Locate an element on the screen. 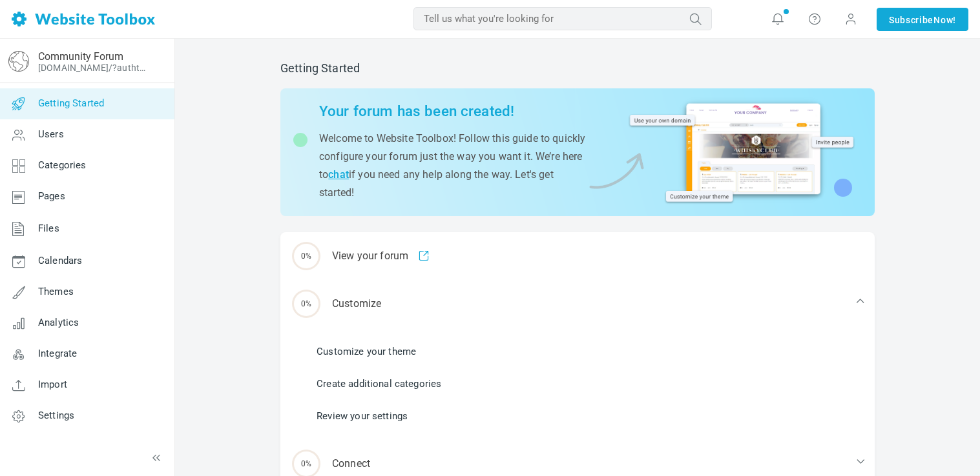  span: Import is located at coordinates (52, 385).